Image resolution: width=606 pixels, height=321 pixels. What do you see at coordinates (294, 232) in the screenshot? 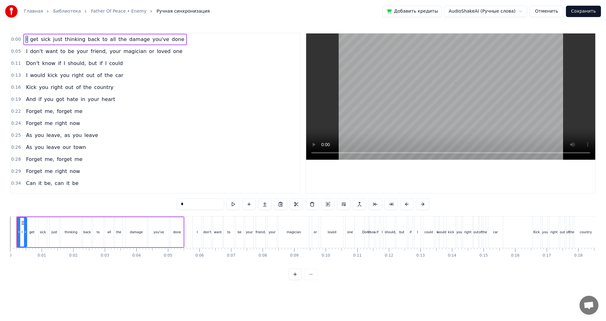
I see `div: magician` at bounding box center [294, 232].